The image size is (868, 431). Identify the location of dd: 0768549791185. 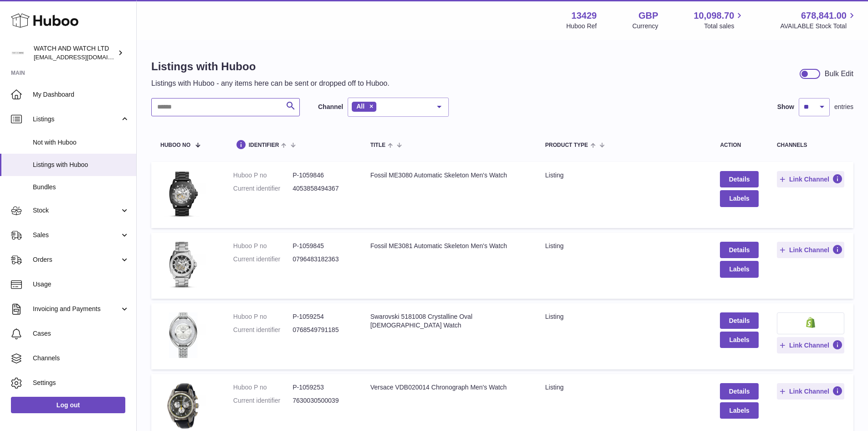
(322, 329).